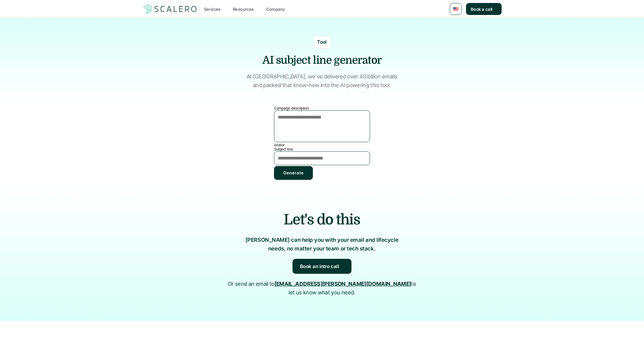 This screenshot has width=644, height=345. What do you see at coordinates (292, 108) in the screenshot?
I see `label: Campaign description:` at bounding box center [292, 108].